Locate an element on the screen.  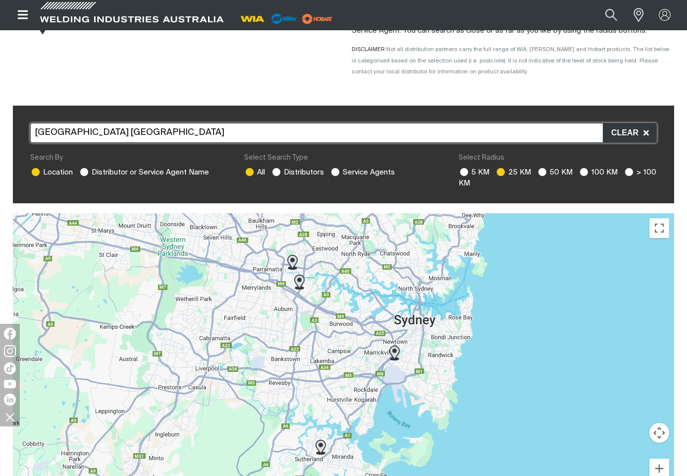
button: Map camera controls is located at coordinates (659, 432).